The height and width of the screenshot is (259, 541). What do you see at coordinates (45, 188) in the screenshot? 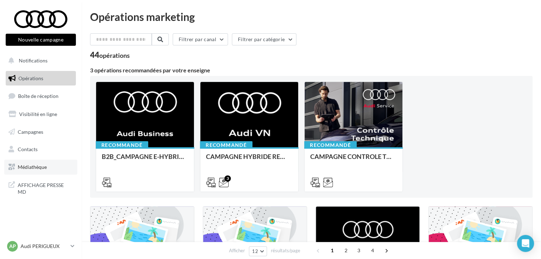
I see `span: AFFICHAGE PRESSE MD` at bounding box center [45, 188].